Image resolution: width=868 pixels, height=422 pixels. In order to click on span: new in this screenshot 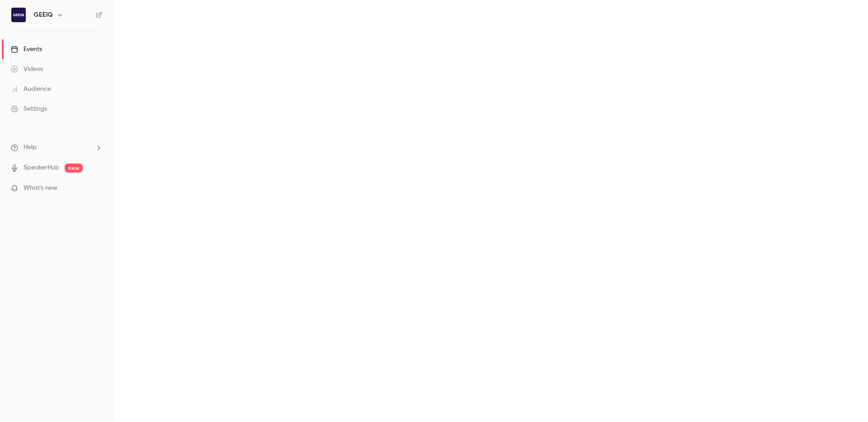, I will do `click(74, 168)`.